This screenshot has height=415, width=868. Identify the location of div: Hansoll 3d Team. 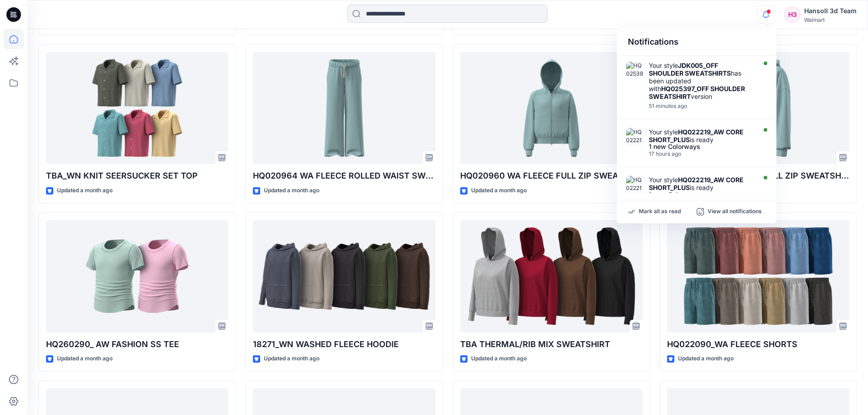
(830, 11).